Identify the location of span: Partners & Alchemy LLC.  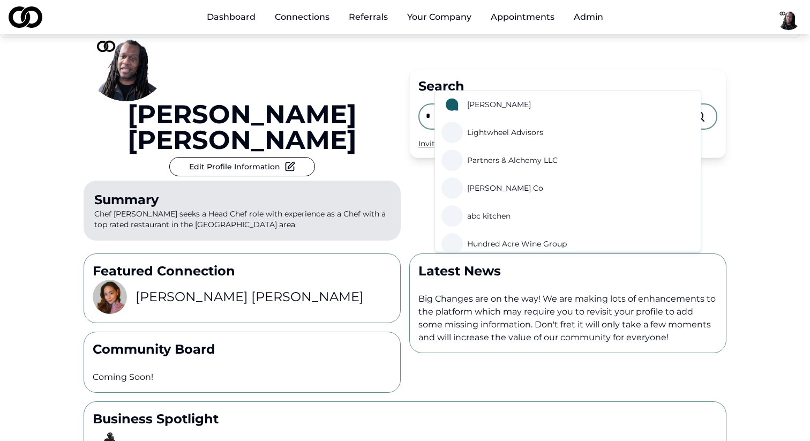
(512, 161).